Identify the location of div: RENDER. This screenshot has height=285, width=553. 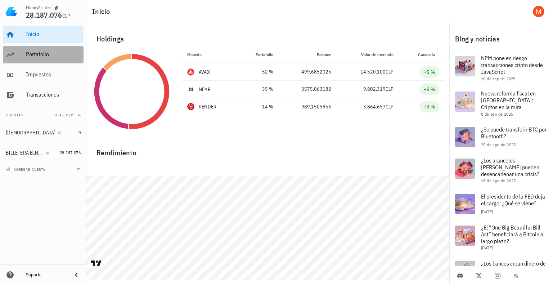
(208, 107).